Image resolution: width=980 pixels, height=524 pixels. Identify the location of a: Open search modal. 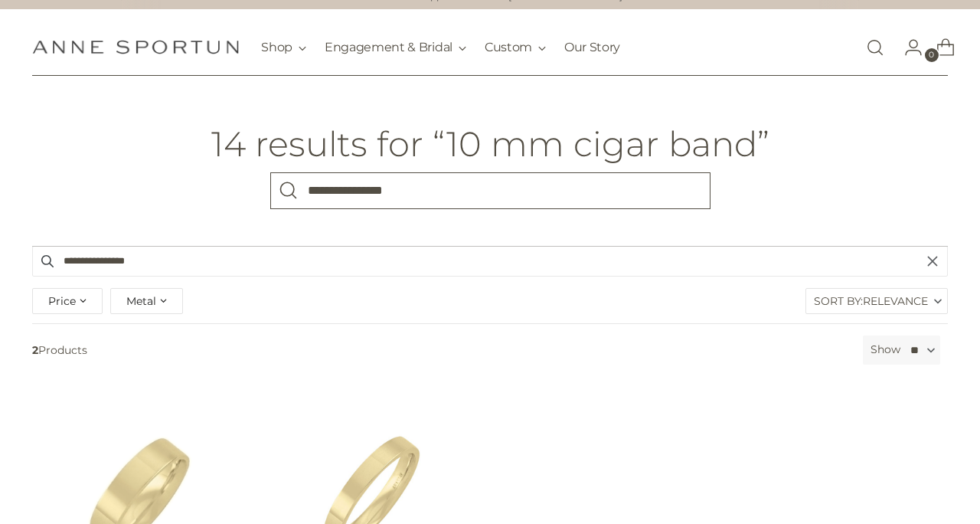
(876, 47).